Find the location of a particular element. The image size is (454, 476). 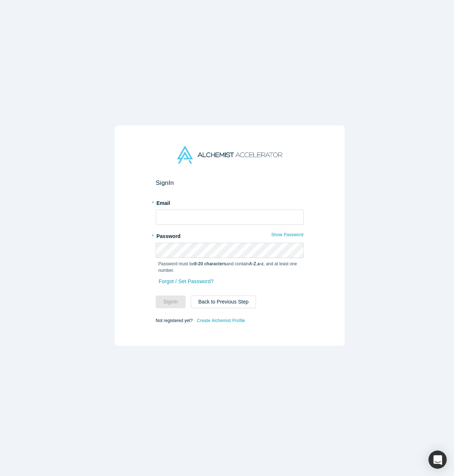

h2: Sign In is located at coordinates (230, 183).